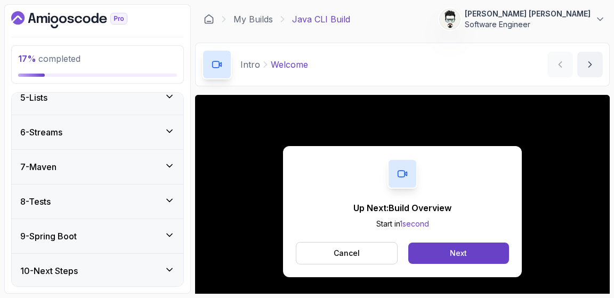 The width and height of the screenshot is (614, 298). I want to click on button: Next, so click(458, 253).